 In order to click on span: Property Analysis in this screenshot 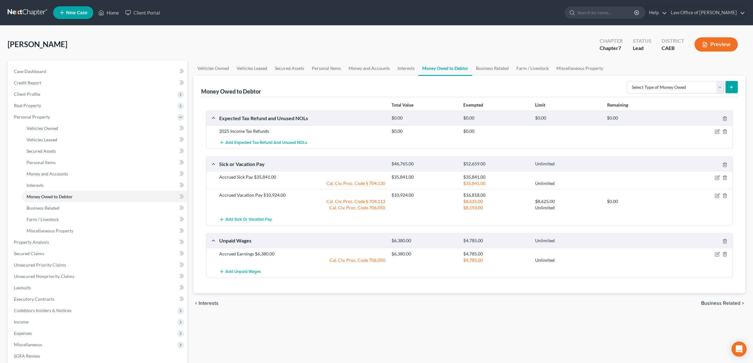, I will do `click(31, 242)`.